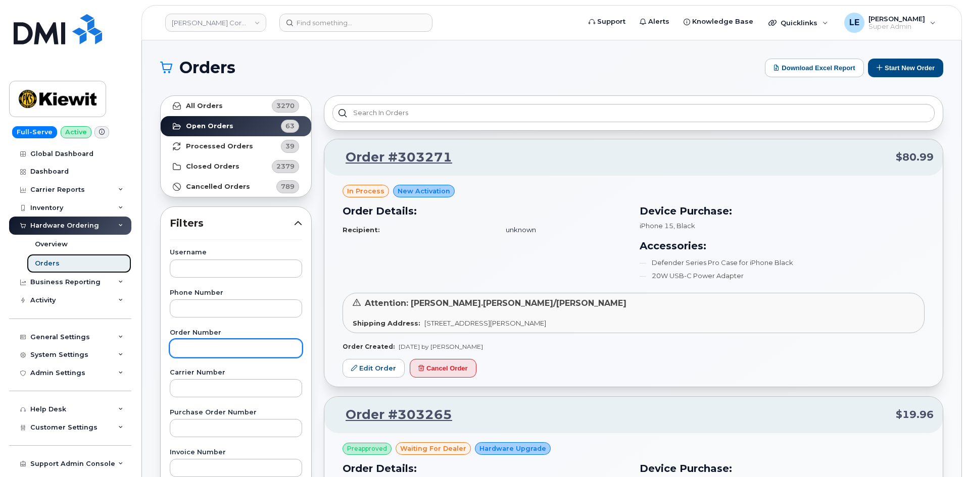 This screenshot has width=967, height=477. What do you see at coordinates (213, 167) in the screenshot?
I see `strong: Closed Orders` at bounding box center [213, 167].